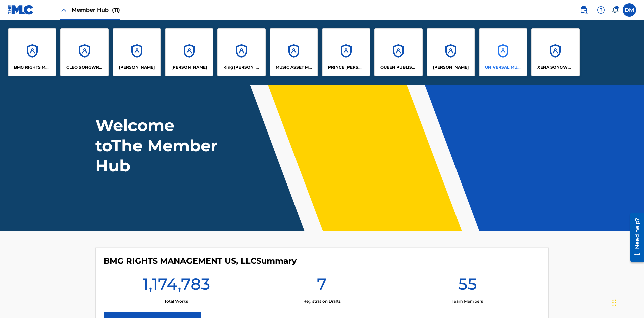  Describe the element at coordinates (601, 10) in the screenshot. I see `div: Help` at that location.